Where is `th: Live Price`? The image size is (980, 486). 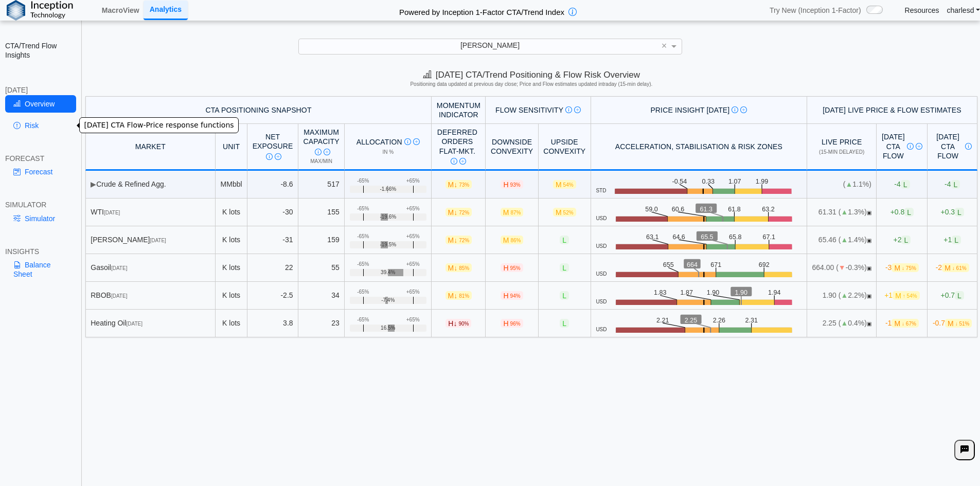 th: Live Price is located at coordinates (842, 147).